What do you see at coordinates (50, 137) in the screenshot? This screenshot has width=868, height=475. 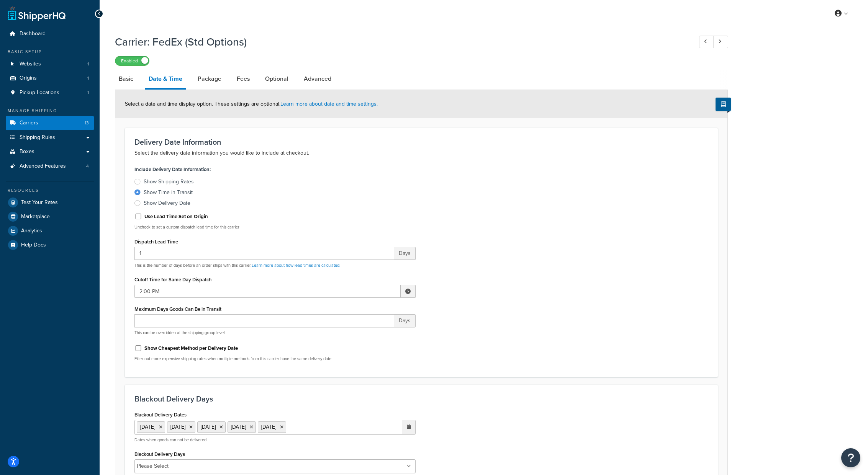 I see `a: Shipping Rules` at bounding box center [50, 137].